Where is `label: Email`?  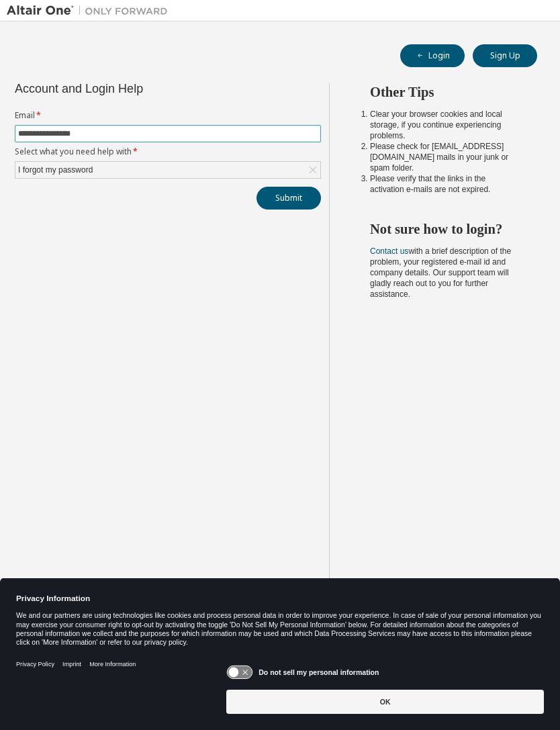
label: Email is located at coordinates (168, 115).